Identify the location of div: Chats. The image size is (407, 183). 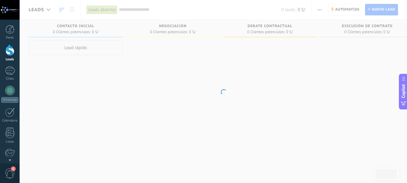
(10, 79).